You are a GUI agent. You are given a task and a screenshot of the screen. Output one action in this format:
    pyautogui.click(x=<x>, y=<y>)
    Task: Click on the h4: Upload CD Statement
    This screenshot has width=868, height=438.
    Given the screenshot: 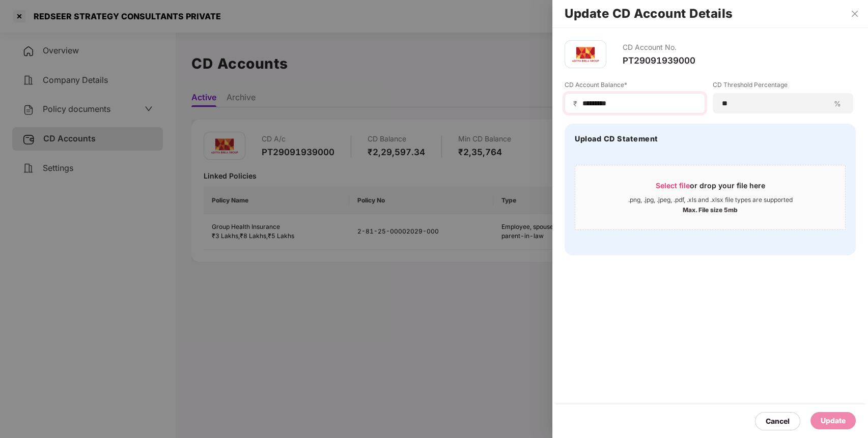 What is the action you would take?
    pyautogui.click(x=616, y=139)
    